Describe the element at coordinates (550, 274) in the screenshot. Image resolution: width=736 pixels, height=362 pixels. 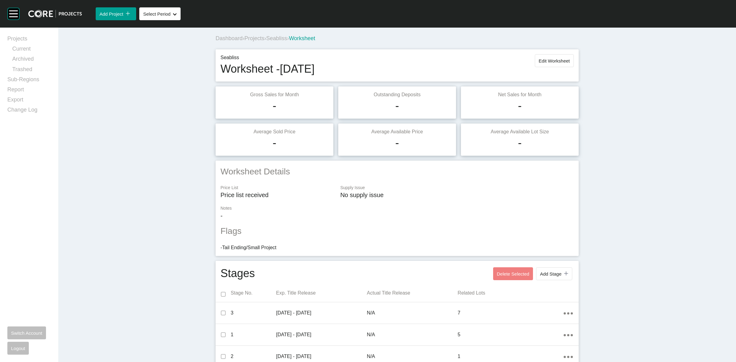
I see `span: Add Stage` at that location.